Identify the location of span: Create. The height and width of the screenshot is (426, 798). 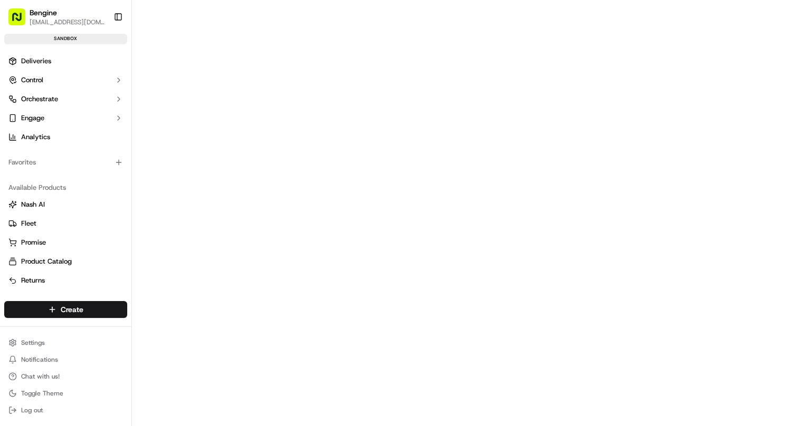
(72, 310).